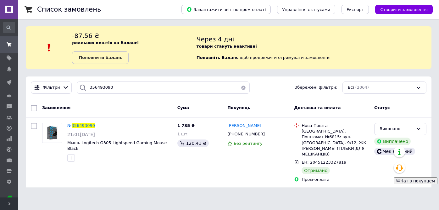 This screenshot has height=210, width=439. I want to click on div: , щоб продовжити отримувати замовлення, so click(314, 48).